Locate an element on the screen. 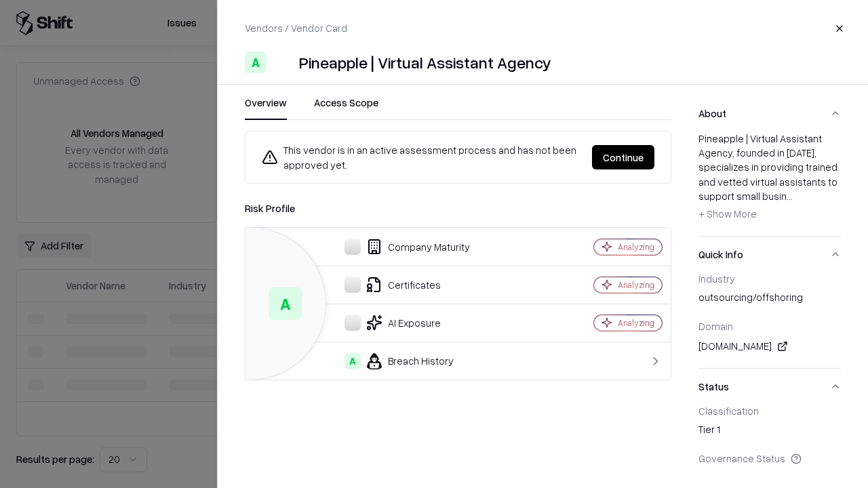 The height and width of the screenshot is (488, 868). div: Company Maturity is located at coordinates (401, 247).